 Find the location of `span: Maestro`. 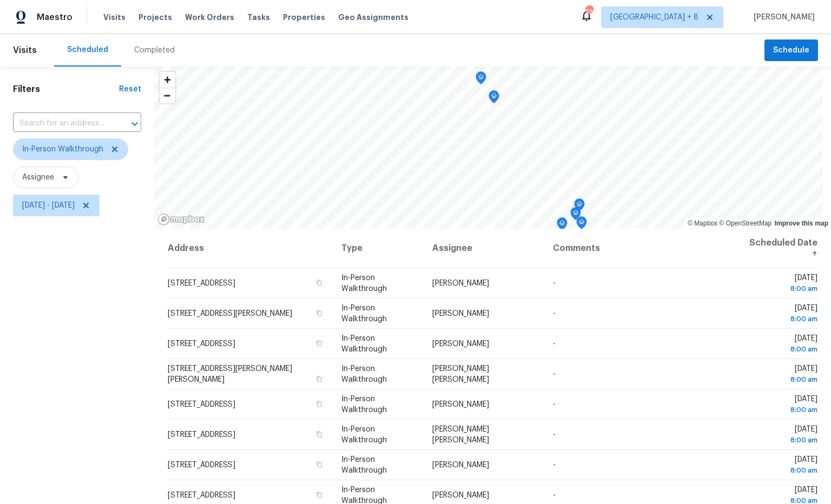

span: Maestro is located at coordinates (55, 18).